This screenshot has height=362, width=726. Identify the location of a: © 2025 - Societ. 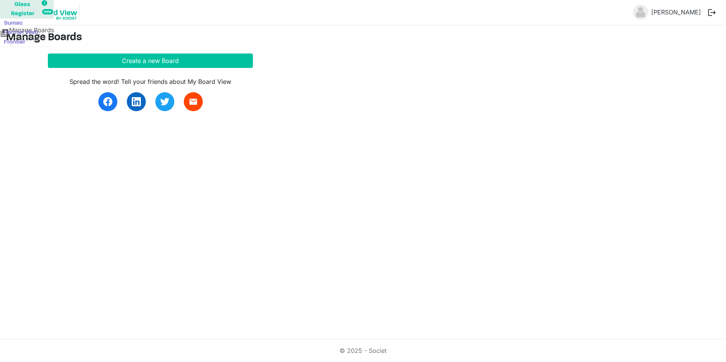
(363, 351).